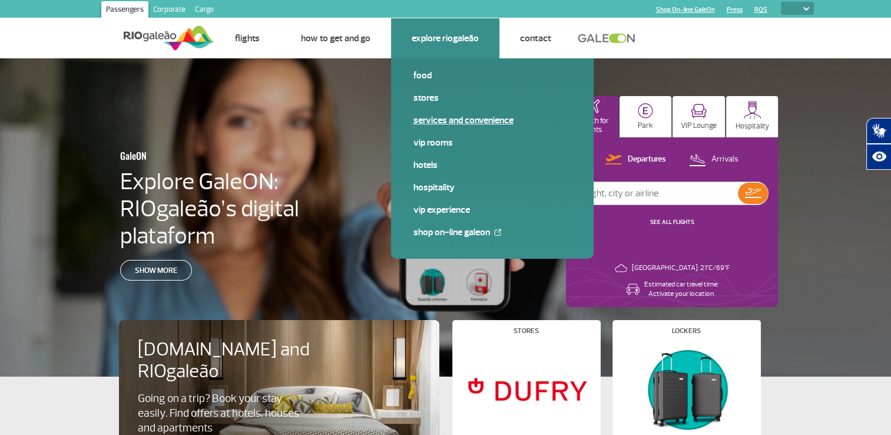 This screenshot has height=435, width=891. Describe the element at coordinates (493, 98) in the screenshot. I see `a: Stores` at that location.